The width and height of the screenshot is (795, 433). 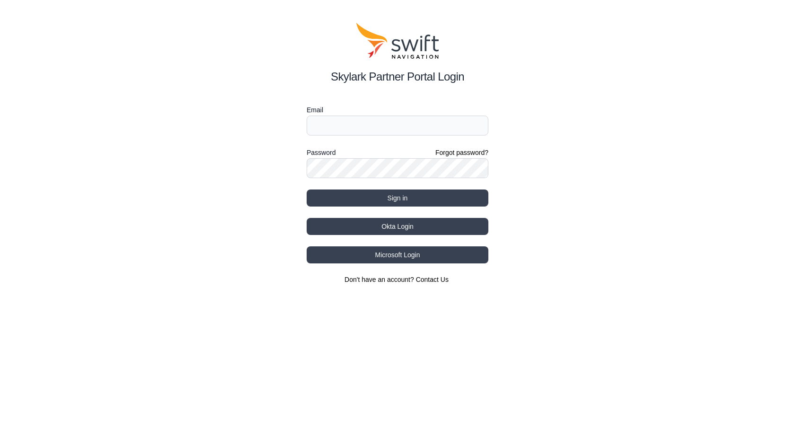 I want to click on label: Password, so click(x=321, y=152).